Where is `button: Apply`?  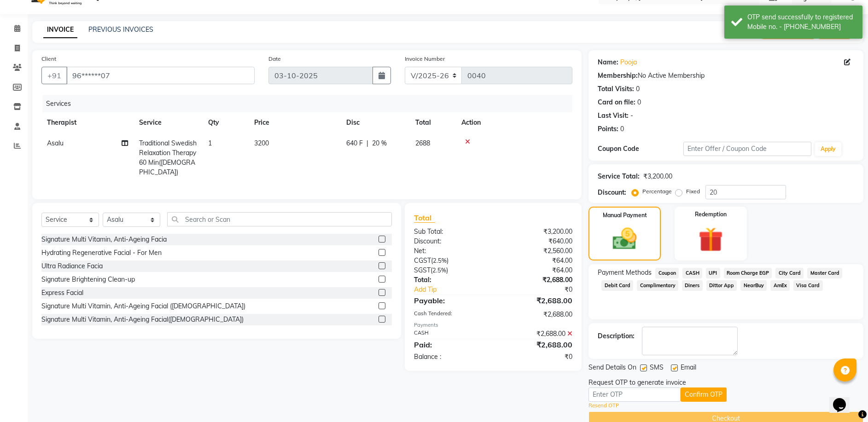
button: Apply is located at coordinates (828, 149).